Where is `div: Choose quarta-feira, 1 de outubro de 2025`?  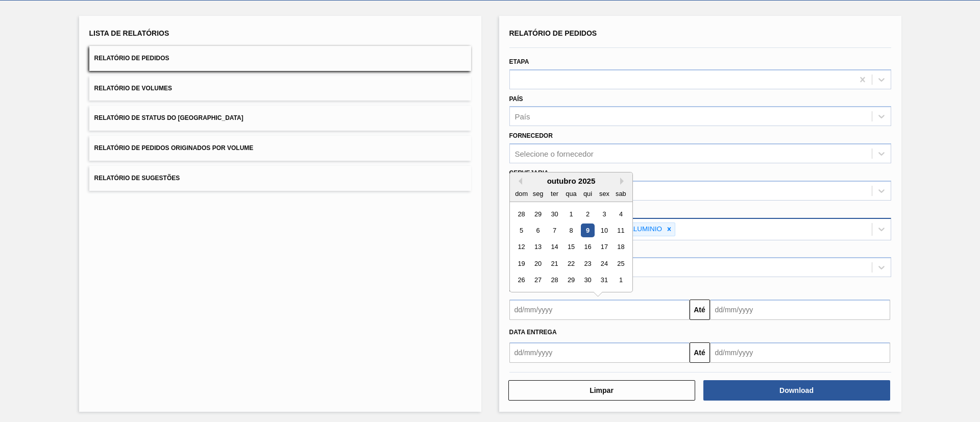 div: Choose quarta-feira, 1 de outubro de 2025 is located at coordinates (570, 214).